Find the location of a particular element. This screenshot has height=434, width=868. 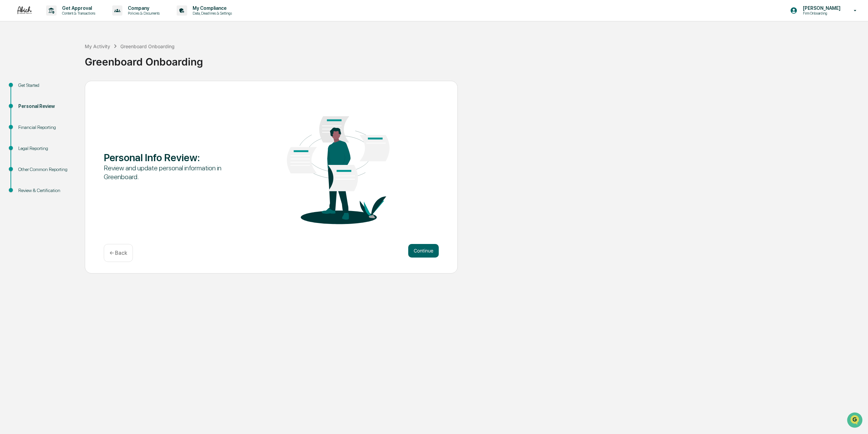

a: 🖐️Preclearance is located at coordinates (25, 89).